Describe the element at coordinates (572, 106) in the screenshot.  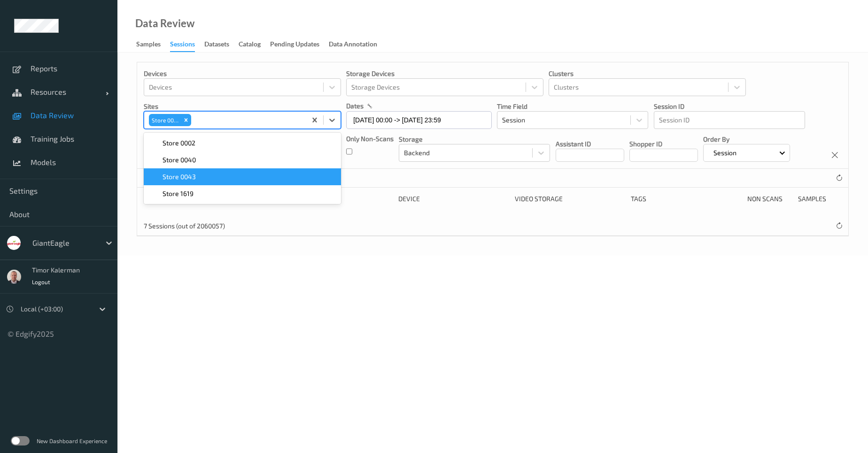
I see `p: Time Field` at that location.